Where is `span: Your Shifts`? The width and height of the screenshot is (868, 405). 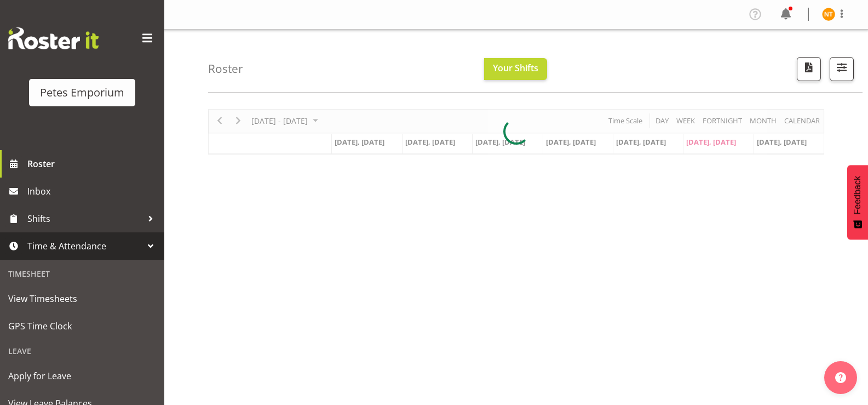 span: Your Shifts is located at coordinates (516, 68).